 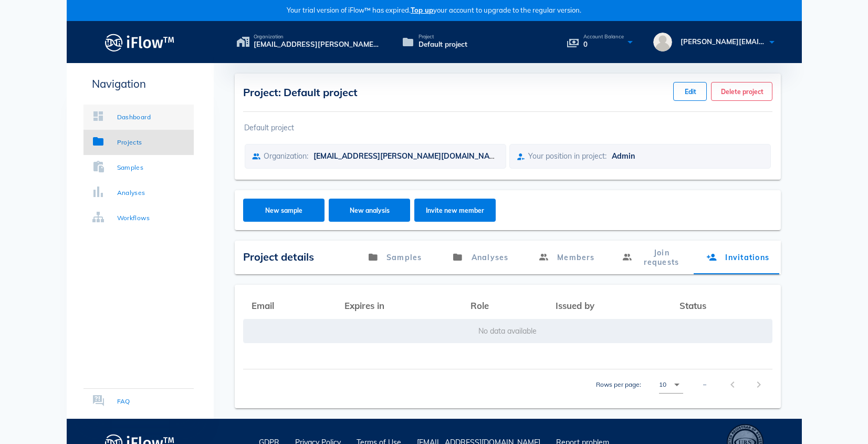 I want to click on div: Rows per page:, so click(x=640, y=385).